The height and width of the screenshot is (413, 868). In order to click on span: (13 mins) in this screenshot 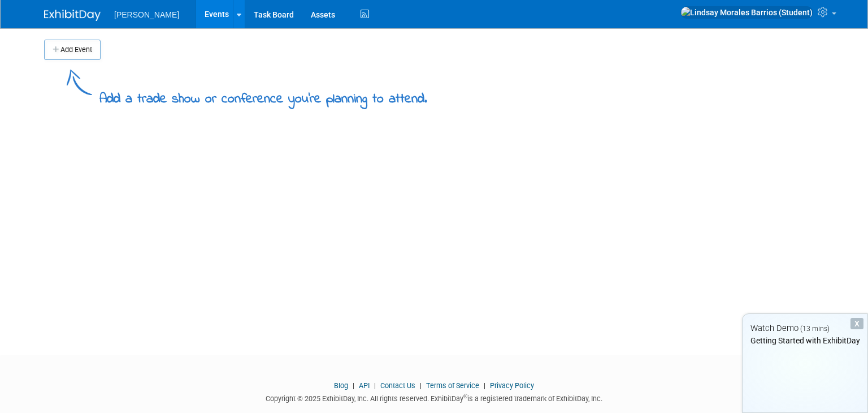, I will do `click(815, 328)`.